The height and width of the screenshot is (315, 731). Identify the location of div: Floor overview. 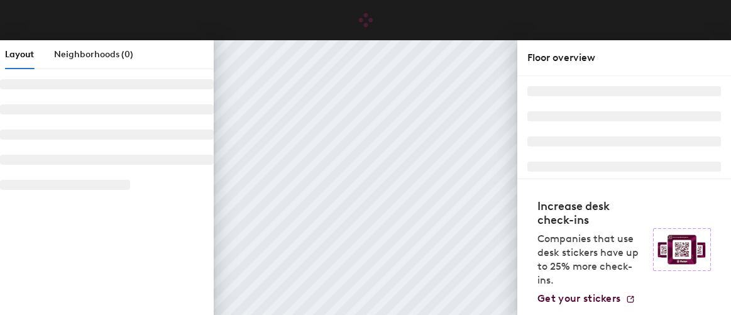
(624, 58).